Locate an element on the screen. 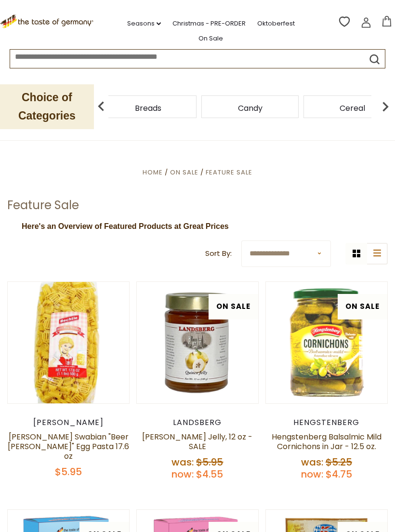  img: previous arrow is located at coordinates (101, 107).